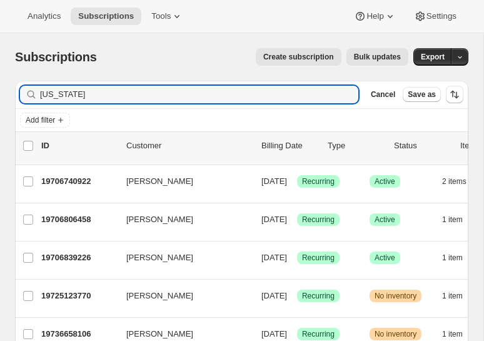 This screenshot has height=341, width=484. I want to click on p: 19725123770, so click(79, 296).